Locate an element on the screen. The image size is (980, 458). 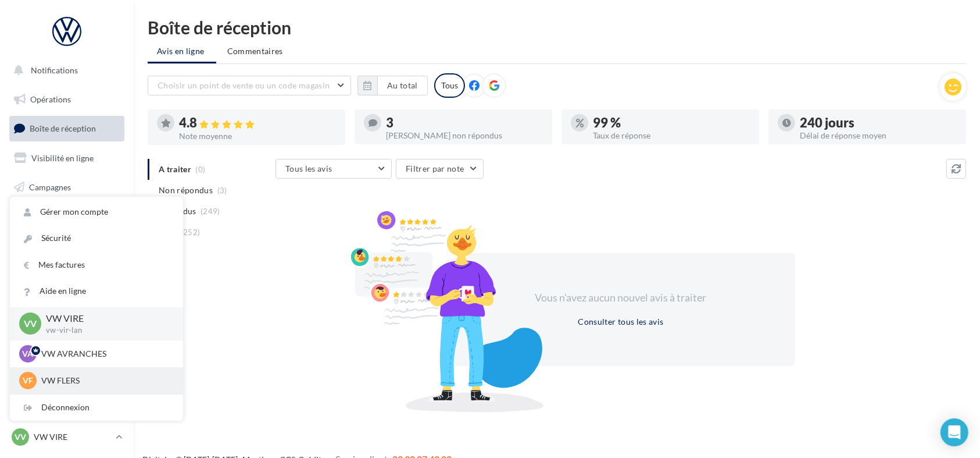
div: 3 is located at coordinates (465, 123).